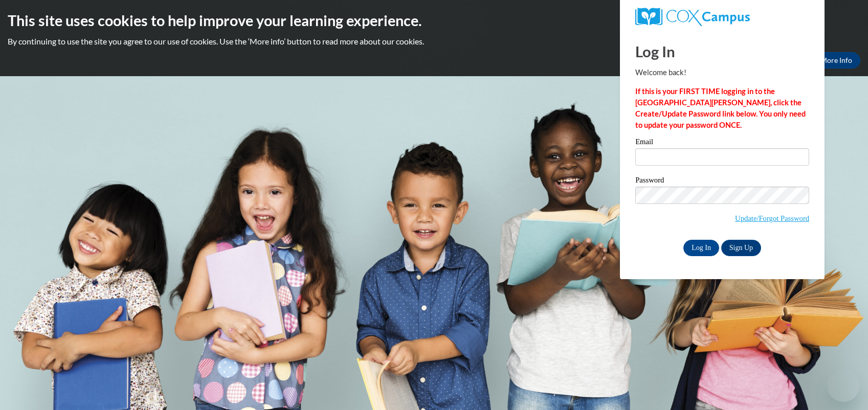  What do you see at coordinates (722, 182) in the screenshot?
I see `label: Password` at bounding box center [722, 182].